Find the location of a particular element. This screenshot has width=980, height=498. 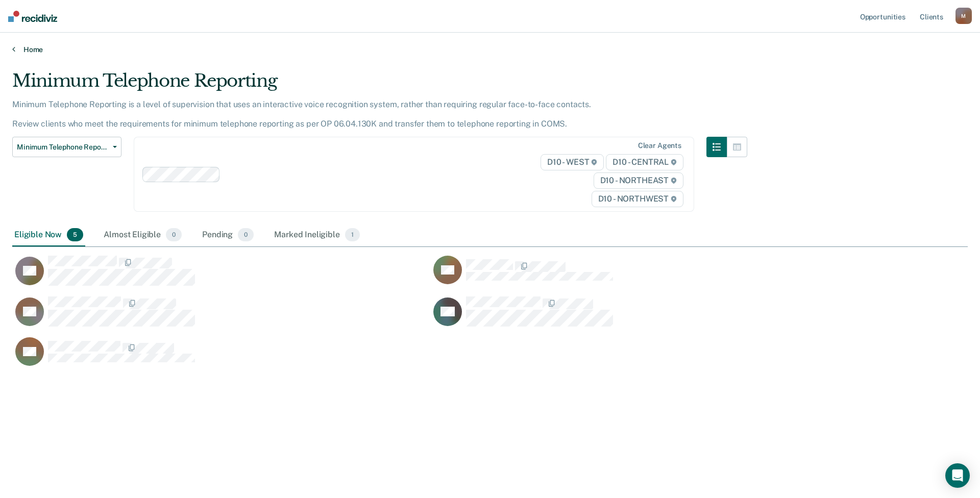

a: Home is located at coordinates (490, 50).